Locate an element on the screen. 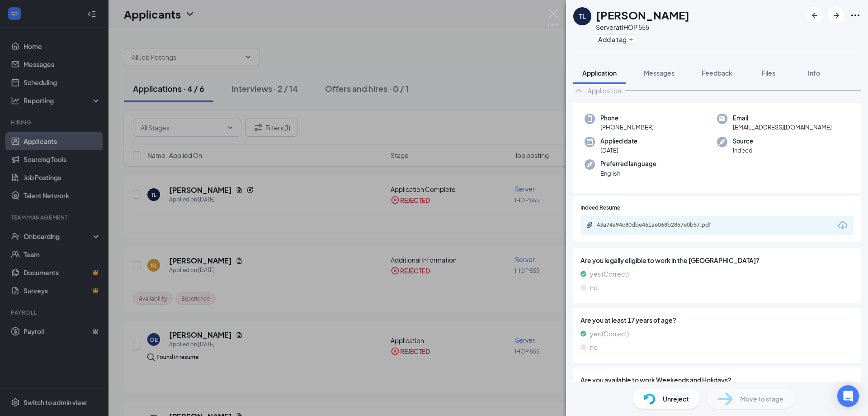  span: Feedback is located at coordinates (717, 73).